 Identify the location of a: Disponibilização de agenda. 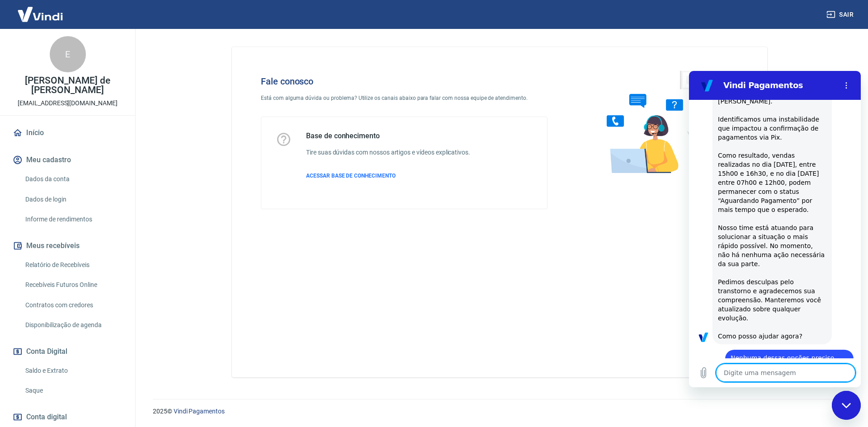
(73, 325).